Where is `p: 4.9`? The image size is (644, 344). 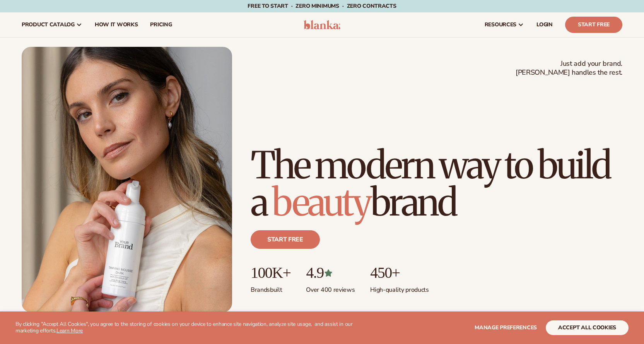
p: 4.9 is located at coordinates (330, 273).